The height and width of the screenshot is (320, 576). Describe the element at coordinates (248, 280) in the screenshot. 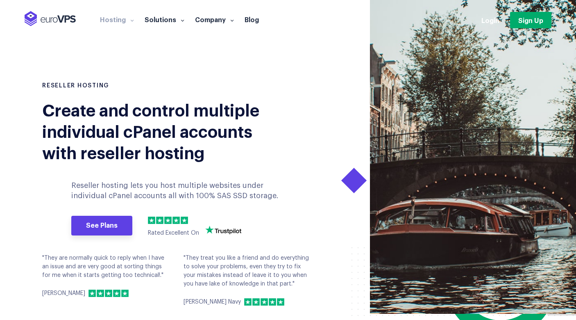

I see `div: "They treat you like a friend and do everything to solve your problems, even they try to fix your...` at that location.